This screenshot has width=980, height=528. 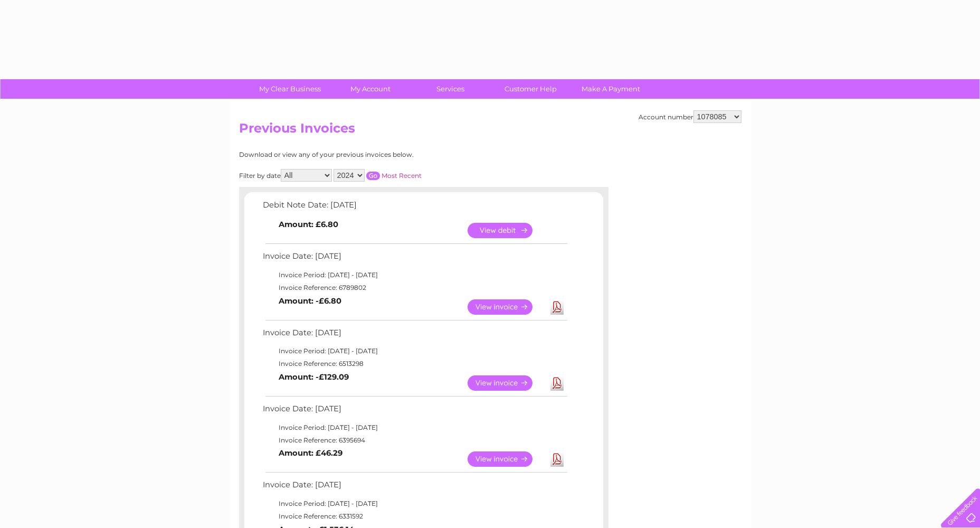 I want to click on a: Most Recent, so click(x=402, y=175).